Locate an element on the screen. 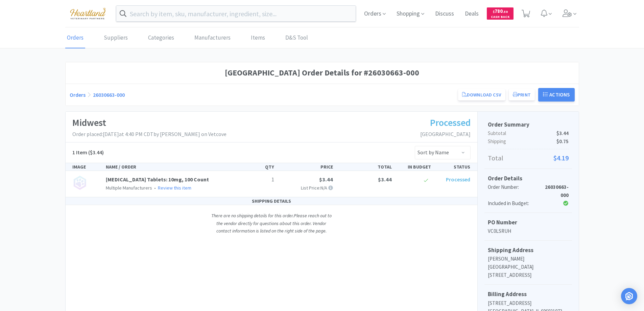 Image resolution: width=644 pixels, height=311 pixels. span: 1 Item is located at coordinates (80, 152).